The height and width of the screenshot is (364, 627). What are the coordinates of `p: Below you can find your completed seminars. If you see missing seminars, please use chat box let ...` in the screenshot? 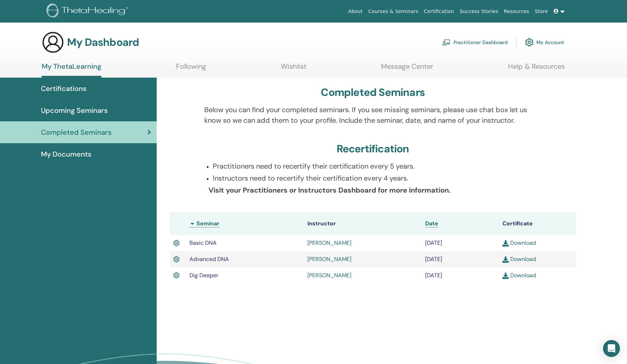 It's located at (373, 115).